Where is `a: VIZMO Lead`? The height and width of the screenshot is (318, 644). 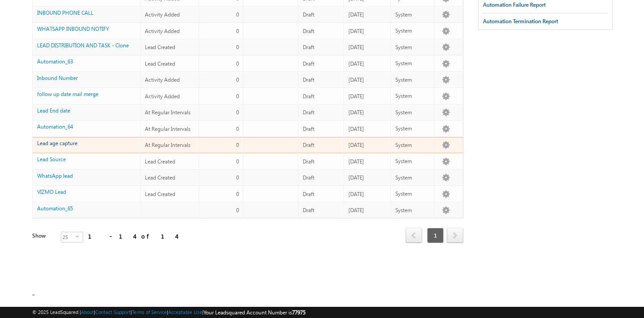
a: VIZMO Lead is located at coordinates (51, 192).